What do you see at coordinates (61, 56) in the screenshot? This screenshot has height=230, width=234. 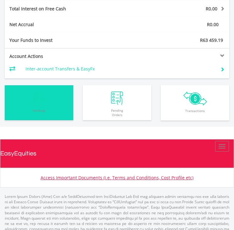 I see `div: Account Actions` at bounding box center [61, 56].